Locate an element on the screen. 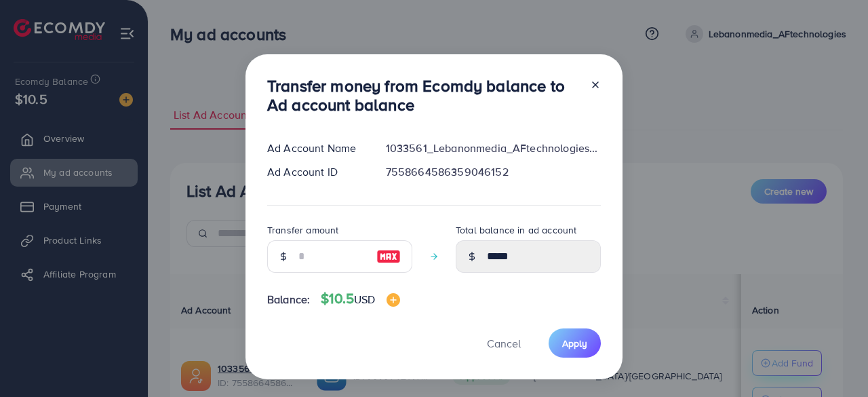 The width and height of the screenshot is (868, 397). button: Cancel is located at coordinates (504, 342).